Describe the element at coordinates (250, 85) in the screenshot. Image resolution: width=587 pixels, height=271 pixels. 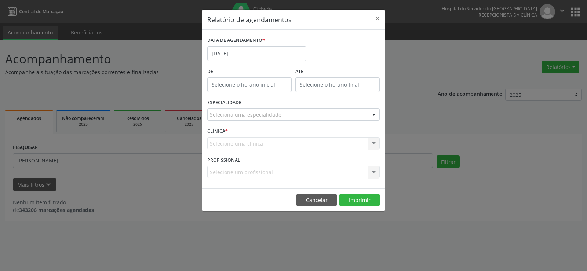
I see `input: Selecione o horário inicial` at that location.